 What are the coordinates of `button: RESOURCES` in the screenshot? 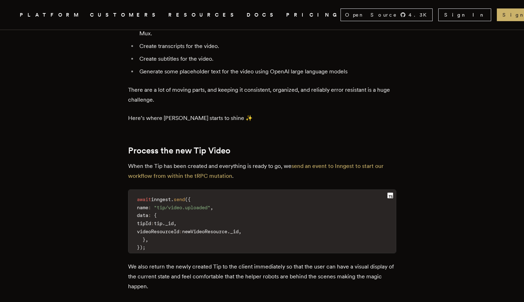 It's located at (203, 15).